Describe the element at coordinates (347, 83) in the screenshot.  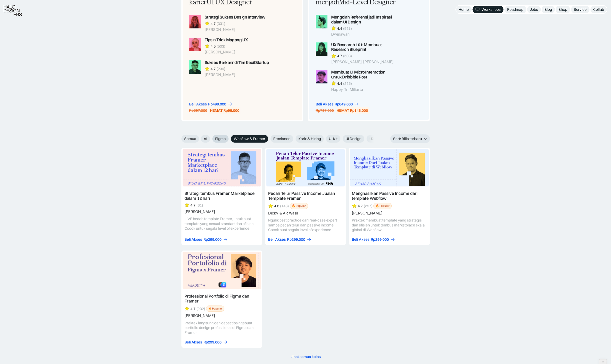
I see `div: (225)` at that location.